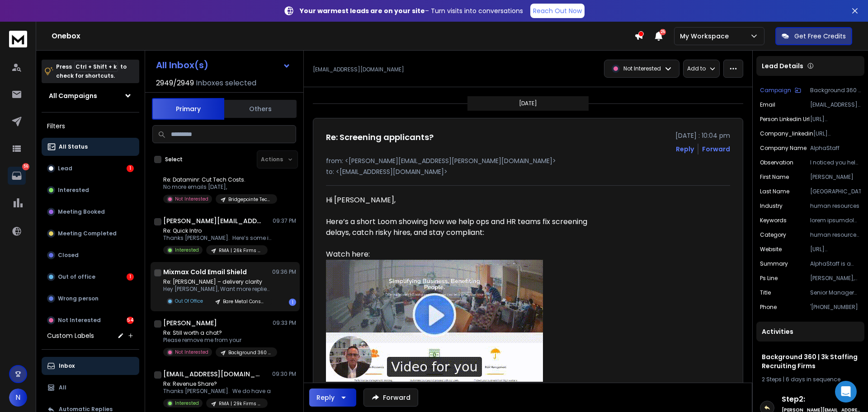 This screenshot has width=868, height=412. What do you see at coordinates (786, 134) in the screenshot?
I see `p: company_linkedin` at bounding box center [786, 134].